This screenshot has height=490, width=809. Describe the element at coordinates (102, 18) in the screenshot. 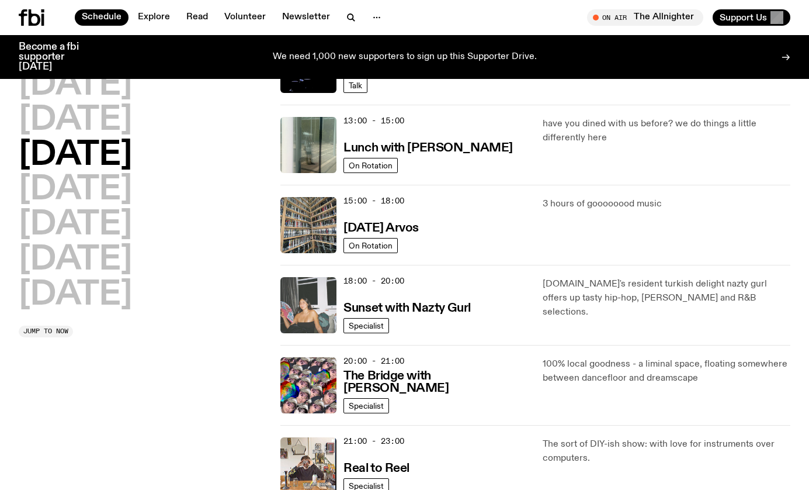

I see `a: Schedule` at that location.